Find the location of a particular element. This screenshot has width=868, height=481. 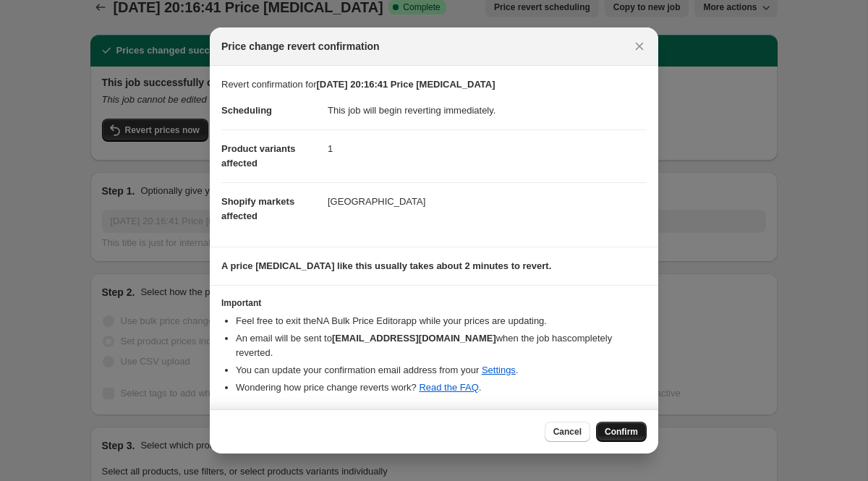

button: Close is located at coordinates (639, 46).